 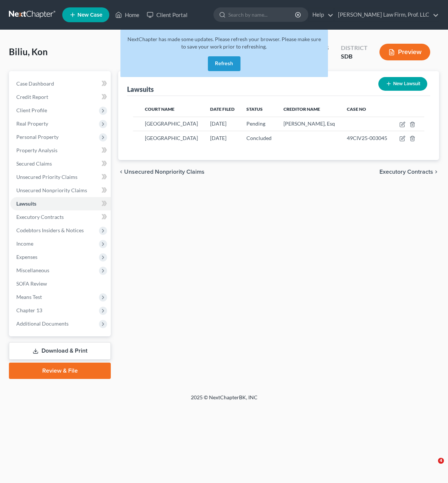 What do you see at coordinates (25, 243) in the screenshot?
I see `span: Income` at bounding box center [25, 243].